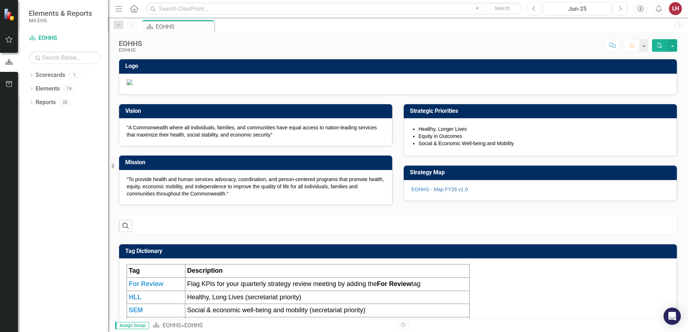 The width and height of the screenshot is (688, 332). What do you see at coordinates (244, 298) in the screenshot?
I see `span: Healthy, Long Lives (secretariat priority)` at bounding box center [244, 298].